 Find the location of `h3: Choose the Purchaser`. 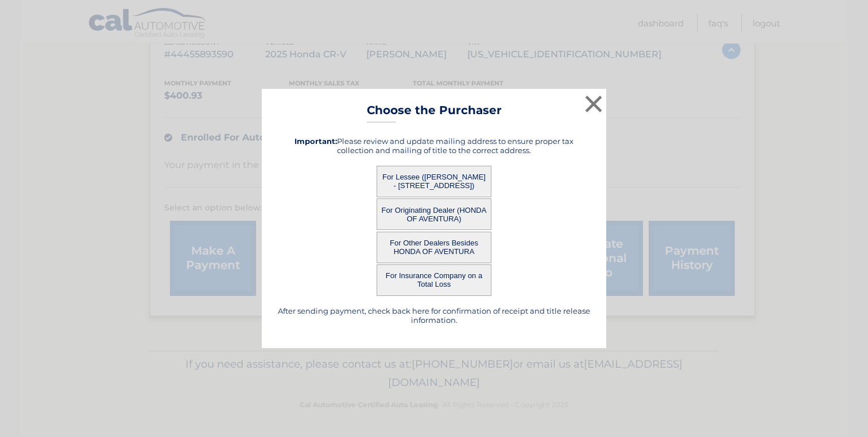

h3: Choose the Purchaser is located at coordinates (434, 113).